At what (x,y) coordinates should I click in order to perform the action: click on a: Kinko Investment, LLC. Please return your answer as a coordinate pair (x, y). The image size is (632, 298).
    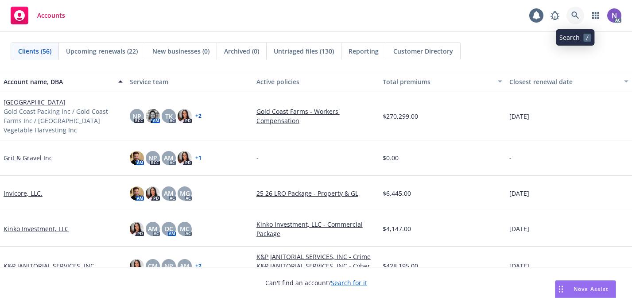
    Looking at the image, I should click on (36, 229).